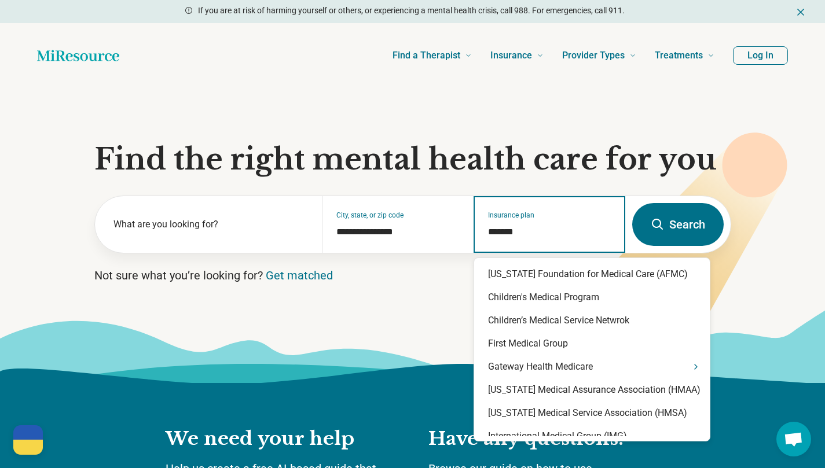 The image size is (825, 468). I want to click on label: What are you looking for?, so click(211, 225).